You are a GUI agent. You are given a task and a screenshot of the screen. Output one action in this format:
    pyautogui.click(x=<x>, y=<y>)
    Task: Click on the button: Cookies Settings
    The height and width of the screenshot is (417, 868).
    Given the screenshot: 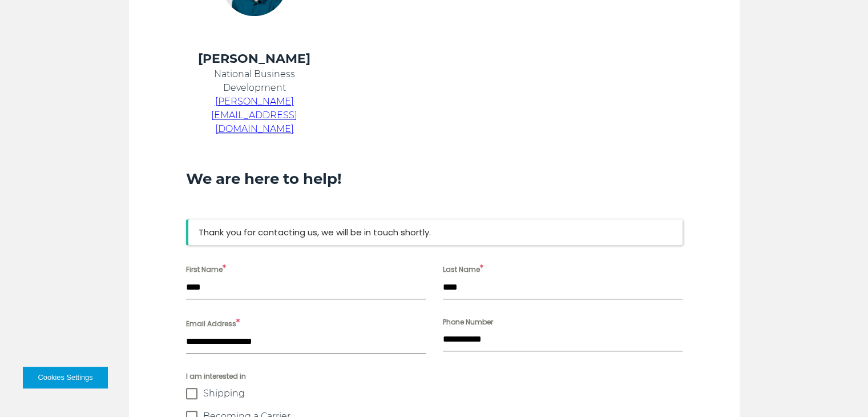 What is the action you would take?
    pyautogui.click(x=65, y=377)
    